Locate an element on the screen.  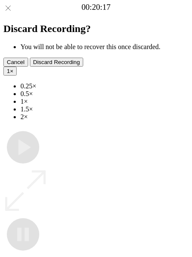
li: 1× is located at coordinates (104, 101).